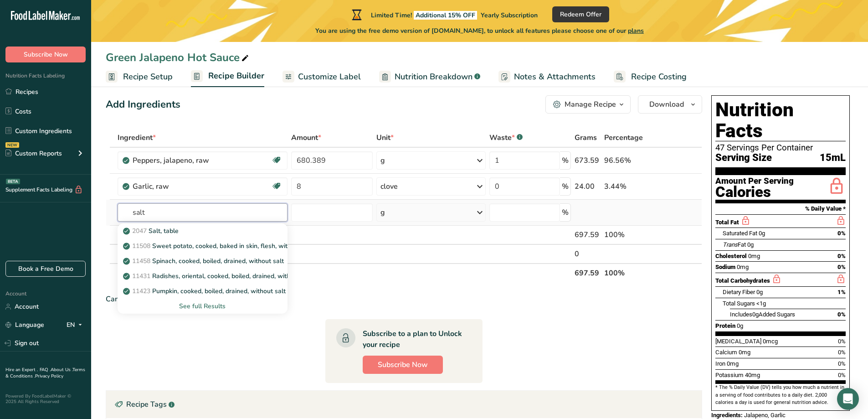  What do you see at coordinates (841, 292) in the screenshot?
I see `span: 1%` at bounding box center [841, 292].